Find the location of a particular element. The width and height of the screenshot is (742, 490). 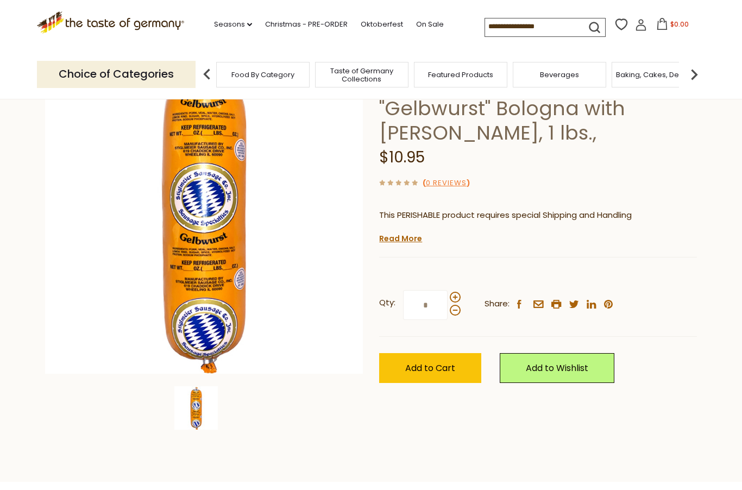

a: On Sale is located at coordinates (430, 24).